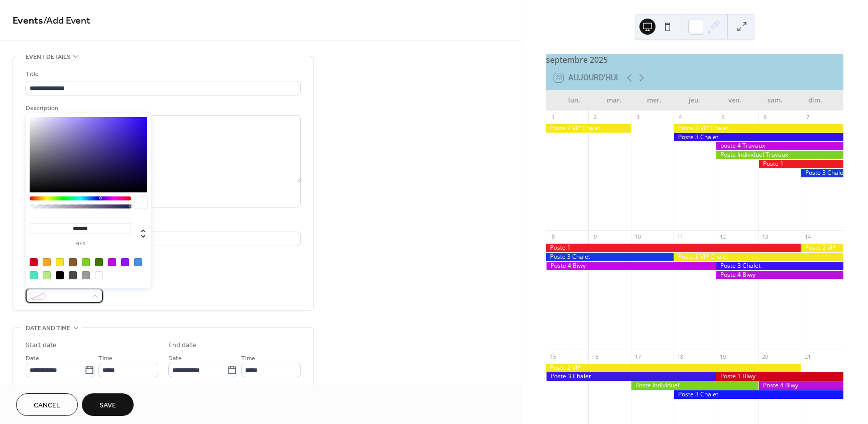  I want to click on div: jeu., so click(694, 100).